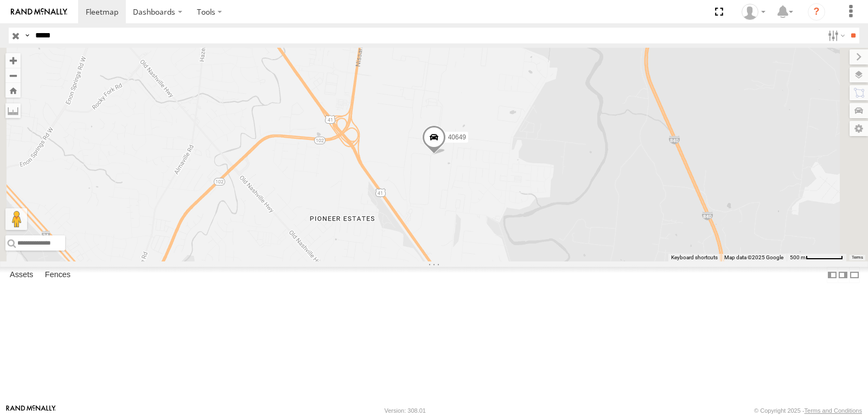 Image resolution: width=868 pixels, height=416 pixels. What do you see at coordinates (833, 411) in the screenshot?
I see `a: Terms and Conditions` at bounding box center [833, 411].